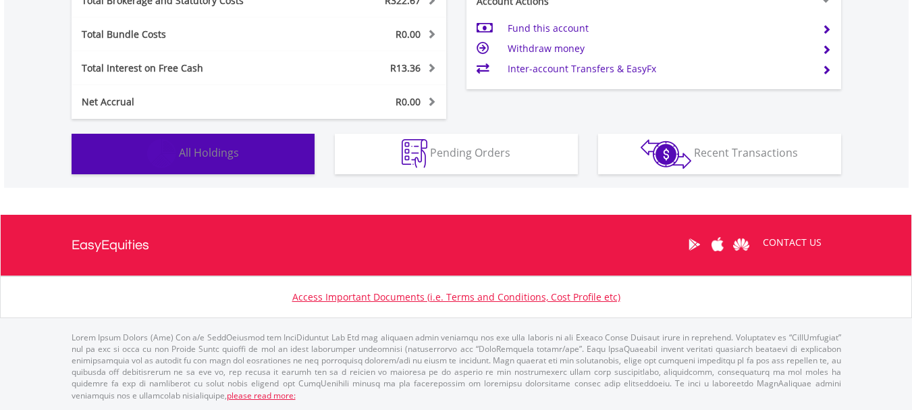  What do you see at coordinates (665, 154) in the screenshot?
I see `img: transactions-zar-wht.png` at bounding box center [665, 154].